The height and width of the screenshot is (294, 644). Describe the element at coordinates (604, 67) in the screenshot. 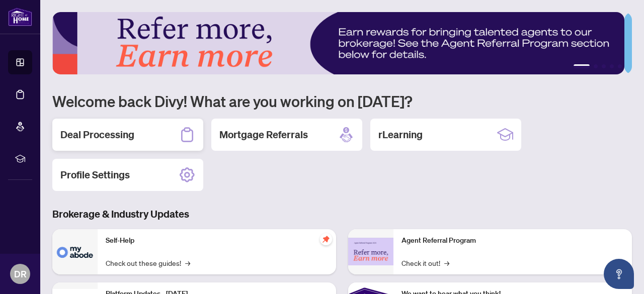

I see `button: 3` at that location.